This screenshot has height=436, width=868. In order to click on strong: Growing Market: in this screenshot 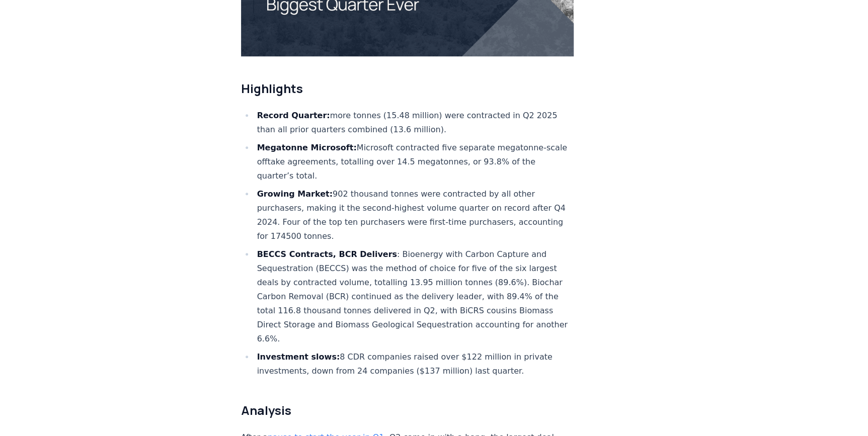, I will do `click(295, 194)`.